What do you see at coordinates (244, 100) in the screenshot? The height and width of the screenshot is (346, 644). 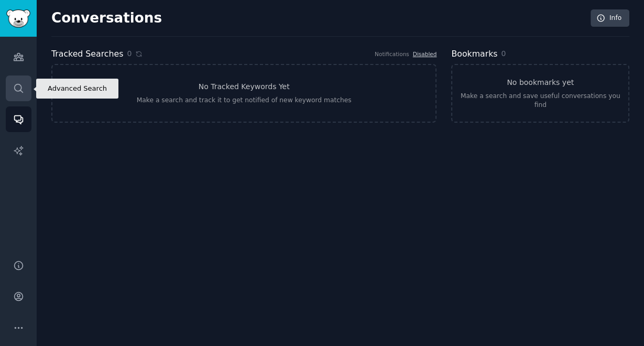 I see `div: Make a search and track it to get notified of new keyword matches` at bounding box center [244, 100].